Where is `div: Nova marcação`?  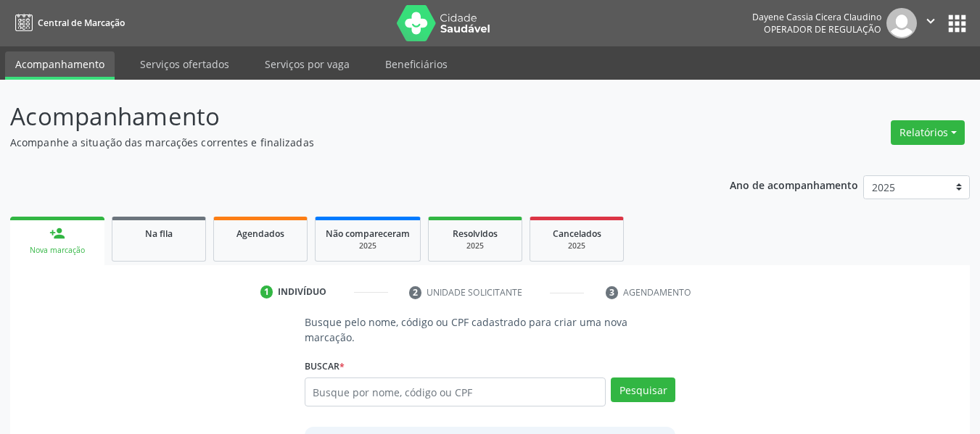
div: Nova marcação is located at coordinates (57, 250).